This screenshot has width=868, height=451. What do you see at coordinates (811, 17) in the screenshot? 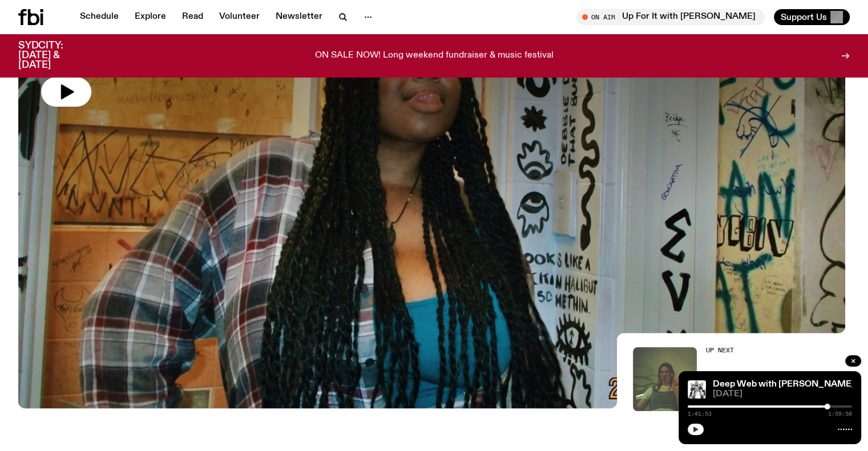
I see `button: Support Us` at bounding box center [811, 17].